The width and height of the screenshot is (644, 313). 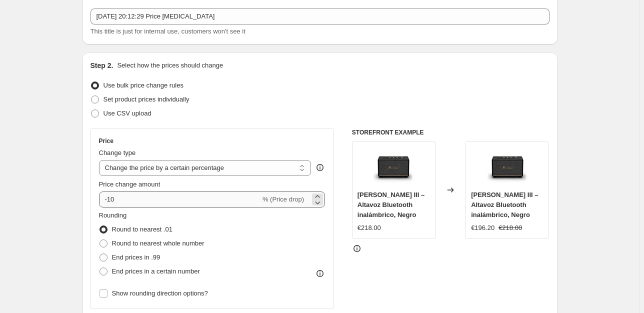 I want to click on h3: Price, so click(x=106, y=142).